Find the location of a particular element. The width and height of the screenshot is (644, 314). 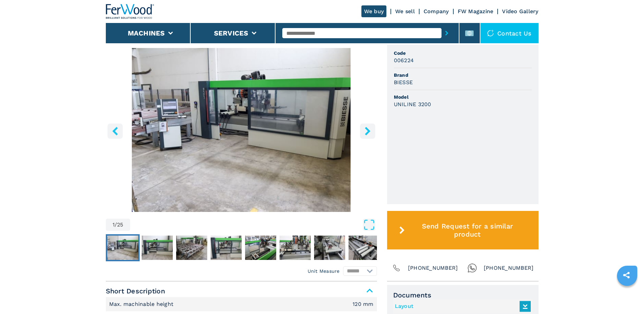

img: Whatsapp is located at coordinates (472, 268).